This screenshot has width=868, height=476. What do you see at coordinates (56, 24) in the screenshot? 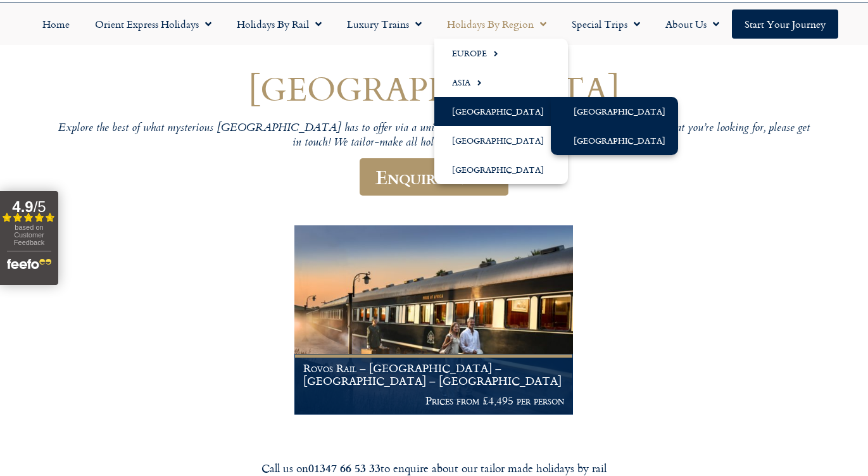
I see `a: Home` at bounding box center [56, 24].